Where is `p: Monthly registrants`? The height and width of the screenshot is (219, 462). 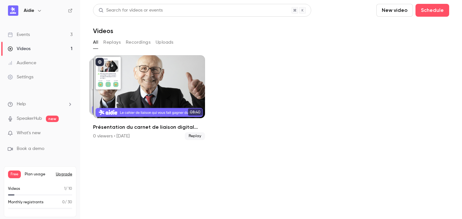
p: Monthly registrants is located at coordinates (26, 202).